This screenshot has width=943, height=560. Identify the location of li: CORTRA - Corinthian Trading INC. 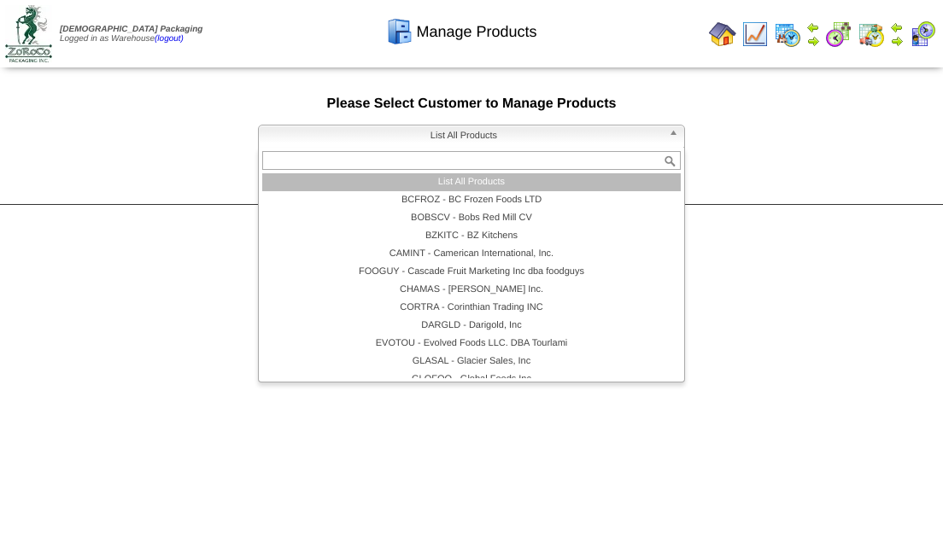
(471, 307).